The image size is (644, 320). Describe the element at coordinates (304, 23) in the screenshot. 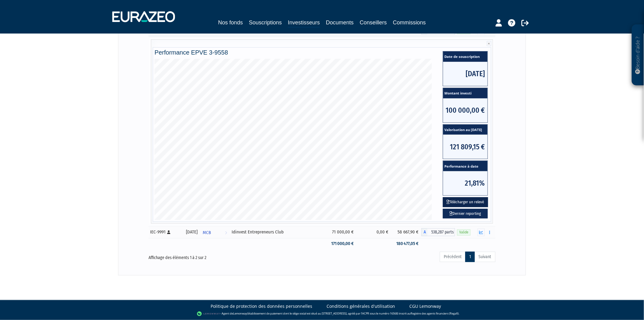

I see `a: Investisseurs` at that location.